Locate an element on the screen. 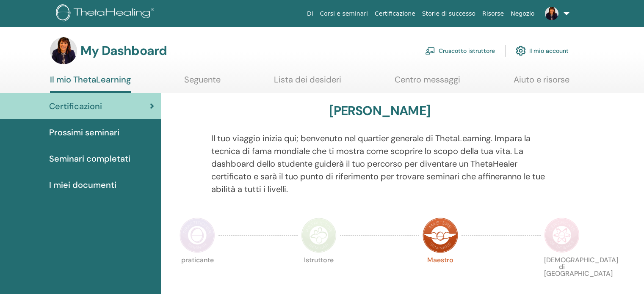  a: Risorse is located at coordinates (493, 14).